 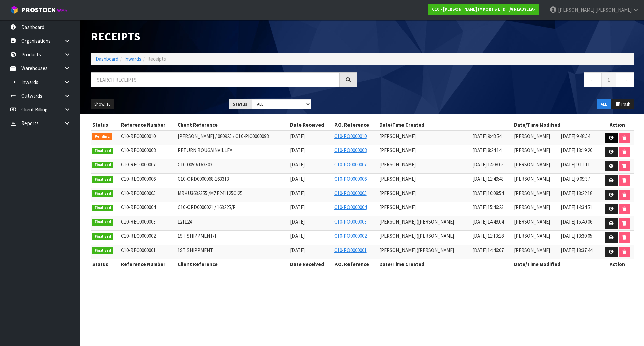 What do you see at coordinates (139, 164) in the screenshot?
I see `span: C10-REC0000007` at bounding box center [139, 164].